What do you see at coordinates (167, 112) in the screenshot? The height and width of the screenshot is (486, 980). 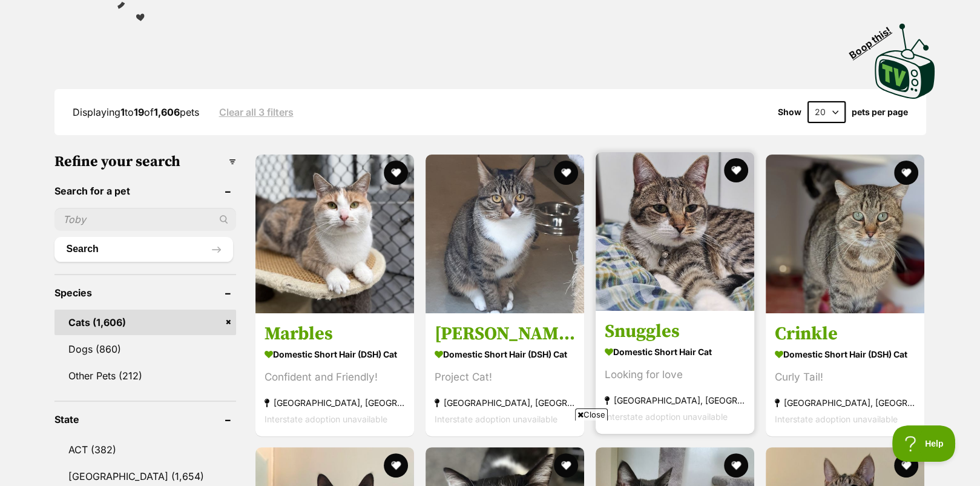 I see `strong: 1,606` at bounding box center [167, 112].